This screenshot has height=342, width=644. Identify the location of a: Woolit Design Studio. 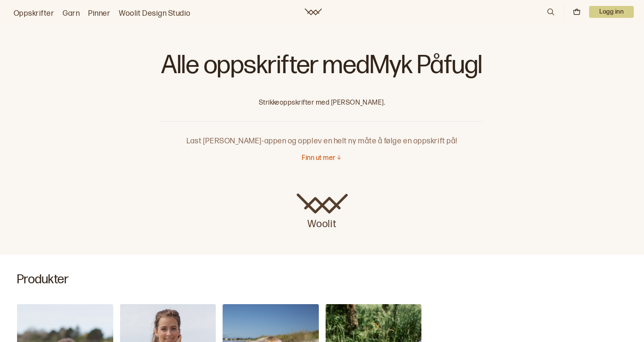
(155, 14).